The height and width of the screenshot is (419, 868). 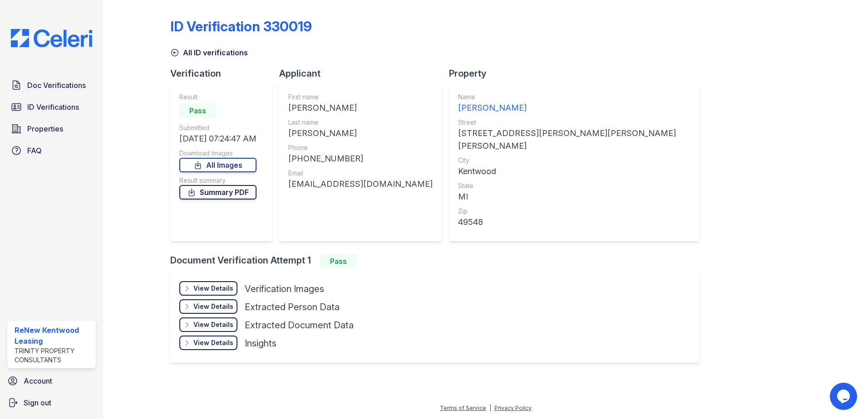 I want to click on div: Applicant, so click(x=364, y=73).